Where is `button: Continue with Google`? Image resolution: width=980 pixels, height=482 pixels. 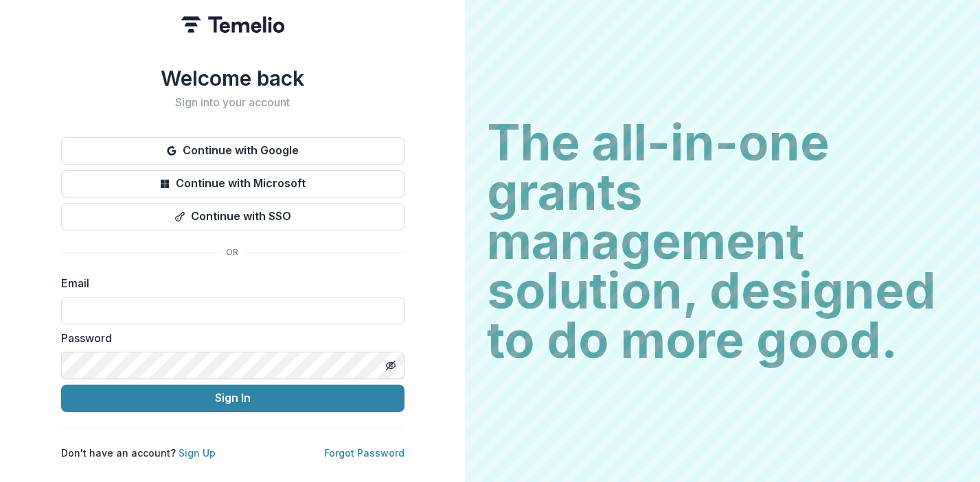 button: Continue with Google is located at coordinates (232, 151).